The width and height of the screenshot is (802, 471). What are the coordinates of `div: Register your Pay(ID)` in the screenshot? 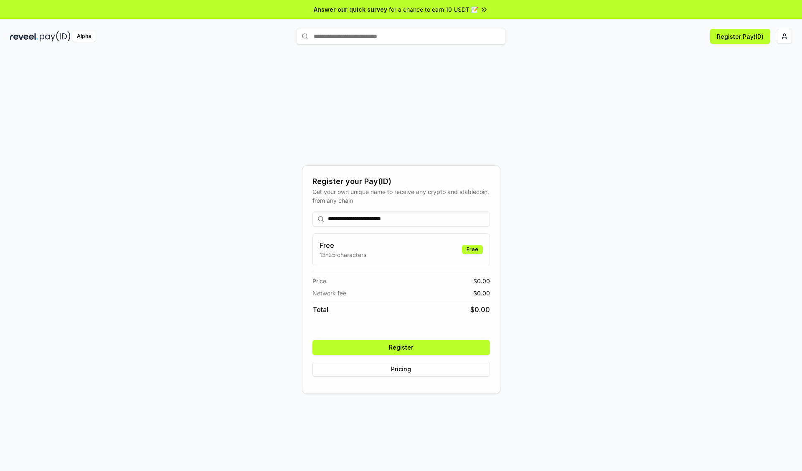 It's located at (401, 182).